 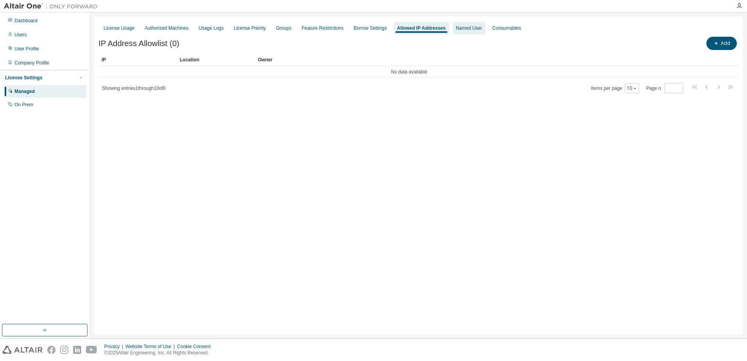 What do you see at coordinates (24, 105) in the screenshot?
I see `div: On Prem` at bounding box center [24, 105].